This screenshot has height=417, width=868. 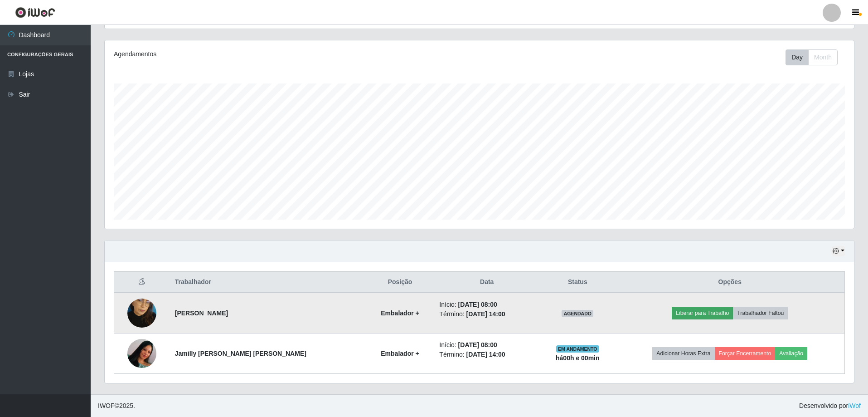 What do you see at coordinates (760, 313) in the screenshot?
I see `button: Trabalhador Faltou` at bounding box center [760, 313].